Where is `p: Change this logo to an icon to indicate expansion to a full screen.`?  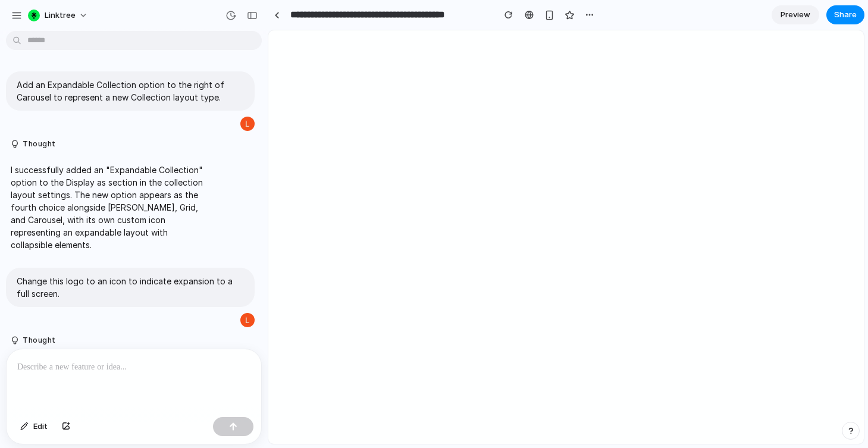 p: Change this logo to an icon to indicate expansion to a full screen. is located at coordinates (130, 288).